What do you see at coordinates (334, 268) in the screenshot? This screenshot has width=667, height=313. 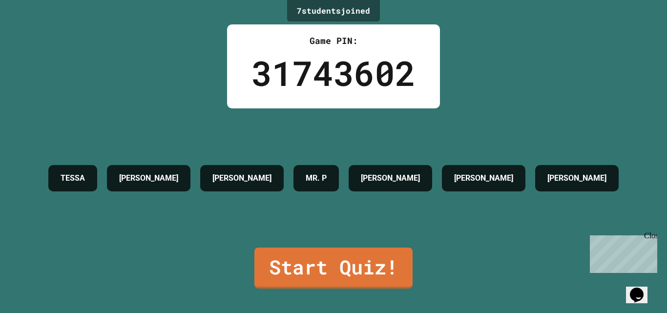 I see `a: Start Quiz!` at bounding box center [334, 268].